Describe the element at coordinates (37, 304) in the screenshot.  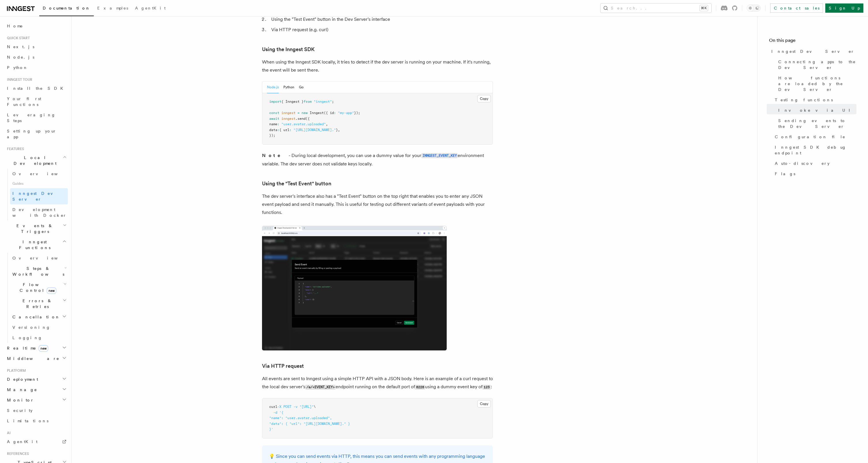
I see `span: Errors & Retries` at that location.